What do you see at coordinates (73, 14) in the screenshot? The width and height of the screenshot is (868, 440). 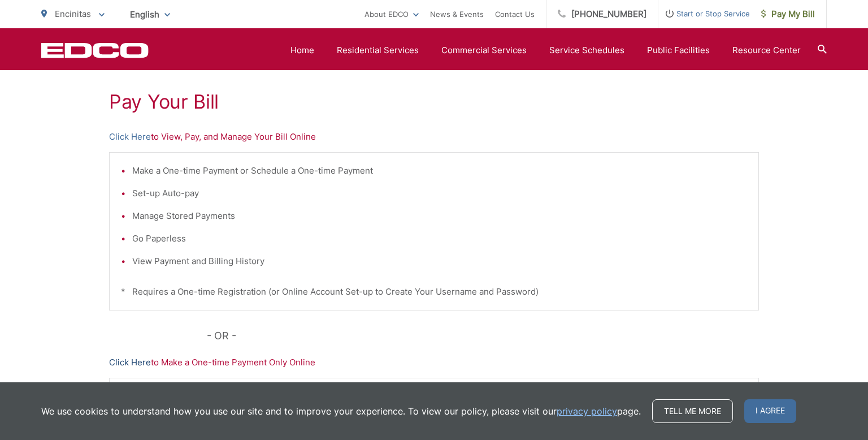 I see `span: Encinitas` at bounding box center [73, 14].